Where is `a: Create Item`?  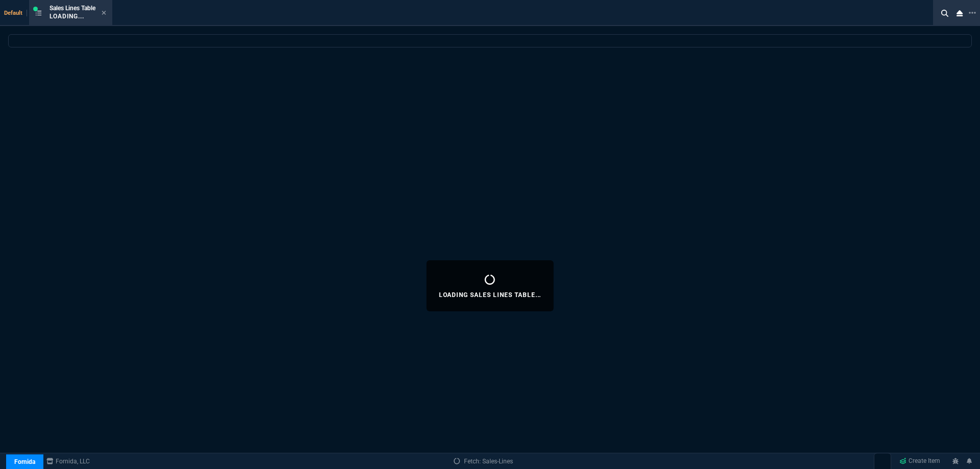 a: Create Item is located at coordinates (920, 461).